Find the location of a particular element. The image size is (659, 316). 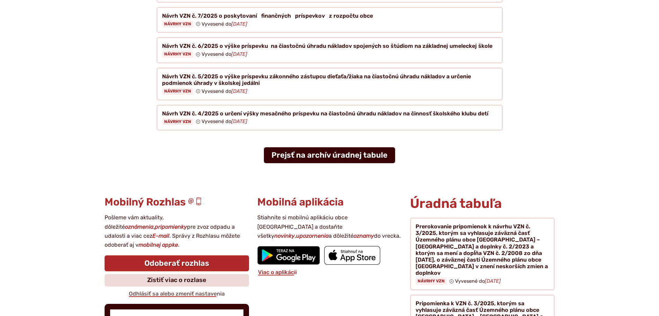

a: Návrh VZN č. 6/2025 o výške príspevku na čiastočnú úhradu nákladov spojených so štúdiom na základ... is located at coordinates (329, 50).